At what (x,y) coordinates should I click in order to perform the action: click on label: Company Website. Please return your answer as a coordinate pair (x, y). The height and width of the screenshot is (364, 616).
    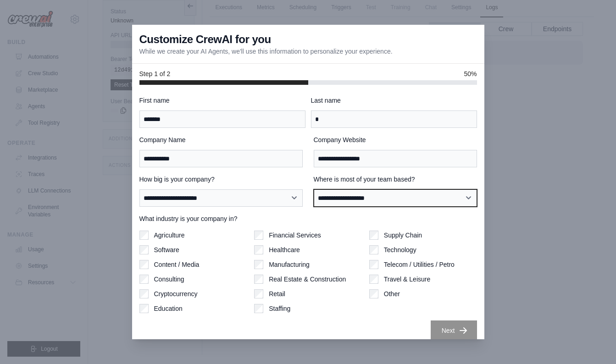
    Looking at the image, I should click on (395, 140).